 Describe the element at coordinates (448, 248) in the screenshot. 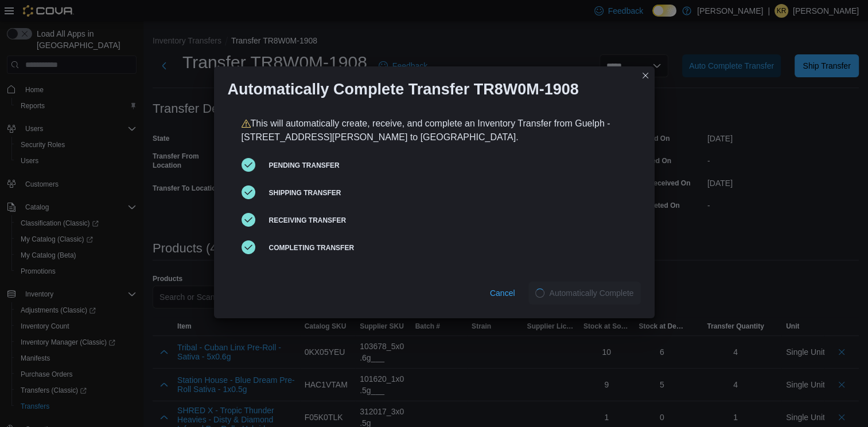

I see `h6: Completing Transfer` at that location.